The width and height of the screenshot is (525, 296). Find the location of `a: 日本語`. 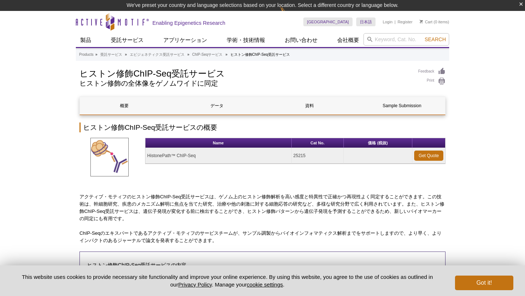

a: 日本語 is located at coordinates (366, 22).